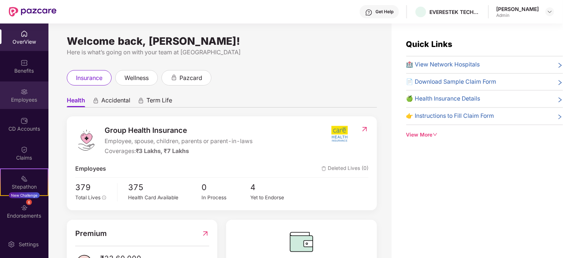 The image size is (563, 258). Describe the element at coordinates (137, 78) in the screenshot. I see `span: wellness` at that location.